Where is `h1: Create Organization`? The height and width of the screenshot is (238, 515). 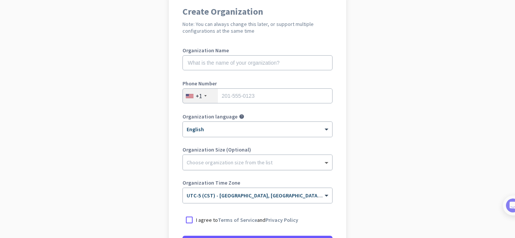 h1: Create Organization is located at coordinates (257, 12).